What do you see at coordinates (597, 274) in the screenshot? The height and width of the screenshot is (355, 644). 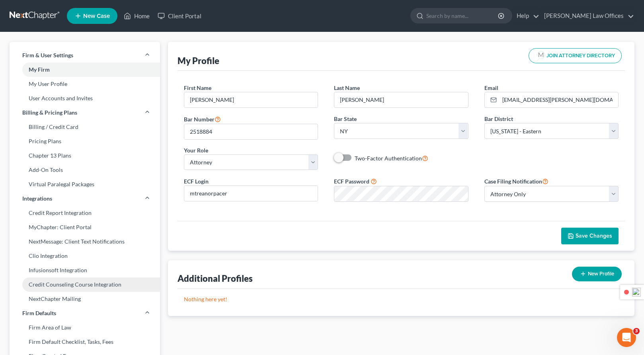 I see `button: New Profile` at bounding box center [597, 274].